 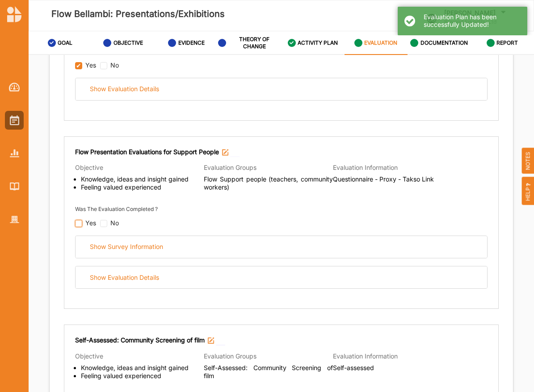 What do you see at coordinates (14, 186) in the screenshot?
I see `a: Library` at bounding box center [14, 186].